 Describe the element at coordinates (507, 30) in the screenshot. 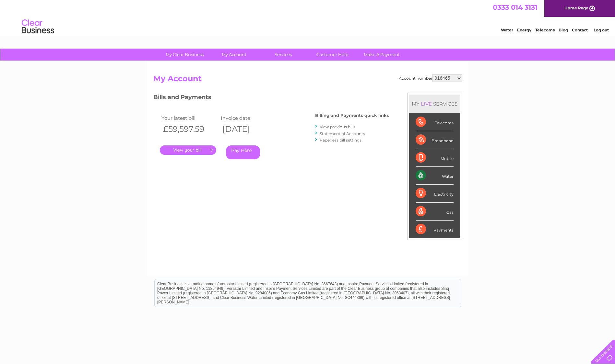

I see `a: Water` at that location.